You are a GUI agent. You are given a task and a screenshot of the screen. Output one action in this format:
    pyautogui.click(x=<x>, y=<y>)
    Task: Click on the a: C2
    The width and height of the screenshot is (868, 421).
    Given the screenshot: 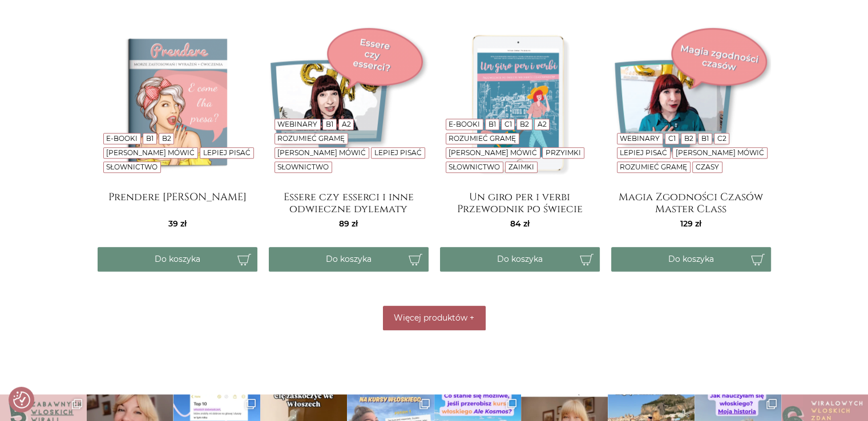 What is the action you would take?
    pyautogui.click(x=722, y=138)
    